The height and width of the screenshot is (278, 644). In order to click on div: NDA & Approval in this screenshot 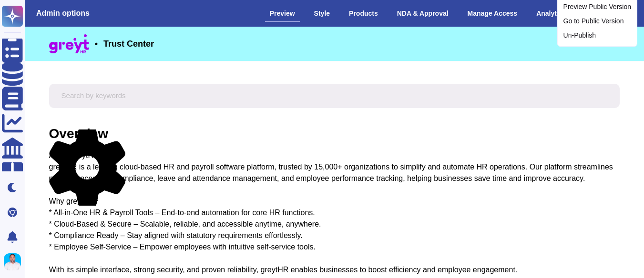, I will do `click(423, 13)`.